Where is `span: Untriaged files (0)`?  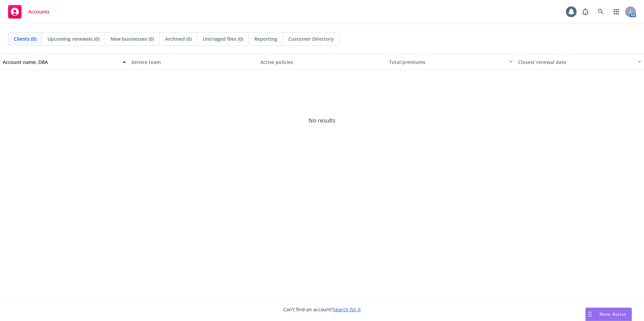
span: Untriaged files (0) is located at coordinates (223, 39).